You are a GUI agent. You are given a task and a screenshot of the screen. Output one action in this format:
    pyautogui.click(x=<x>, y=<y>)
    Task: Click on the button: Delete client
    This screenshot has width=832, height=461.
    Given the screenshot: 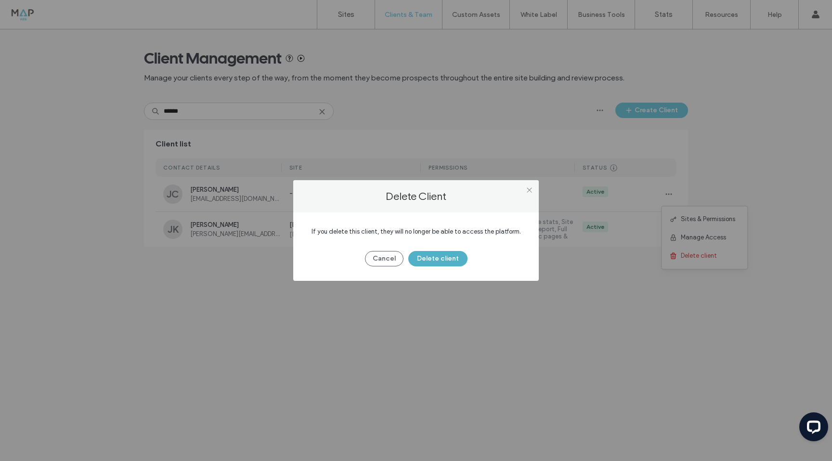 What is the action you would take?
    pyautogui.click(x=437, y=258)
    